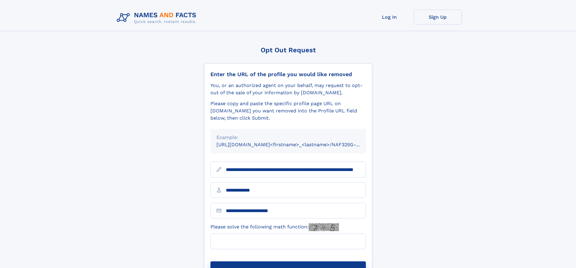 This screenshot has height=268, width=576. I want to click on label: Please solve the following math function:, so click(275, 227).